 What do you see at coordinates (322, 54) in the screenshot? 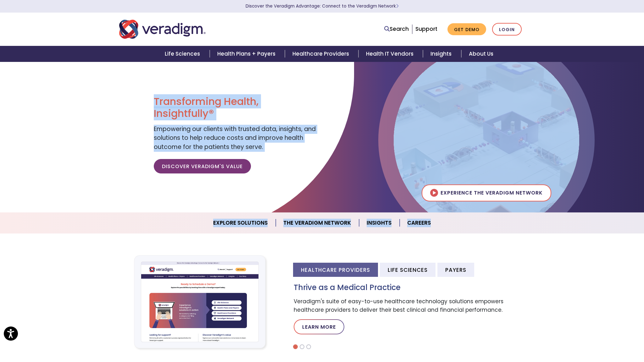
I see `a: Healthcare Providers` at bounding box center [322, 54].